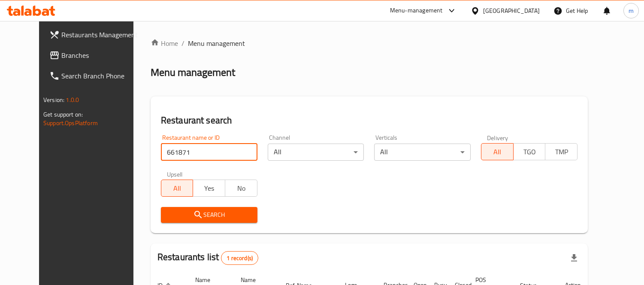 This screenshot has width=644, height=285. I want to click on a: Home, so click(164, 43).